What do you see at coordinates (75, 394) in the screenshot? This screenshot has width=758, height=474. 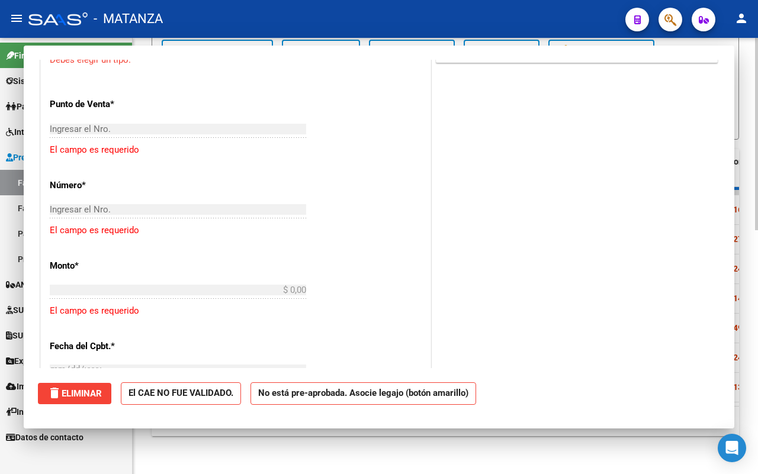 I see `button: Eliminar` at bounding box center [75, 394].